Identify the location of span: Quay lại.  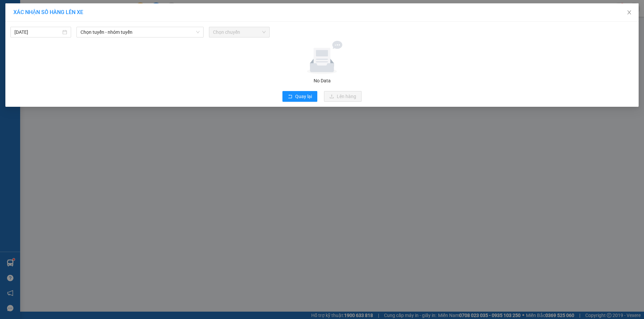
(304, 97).